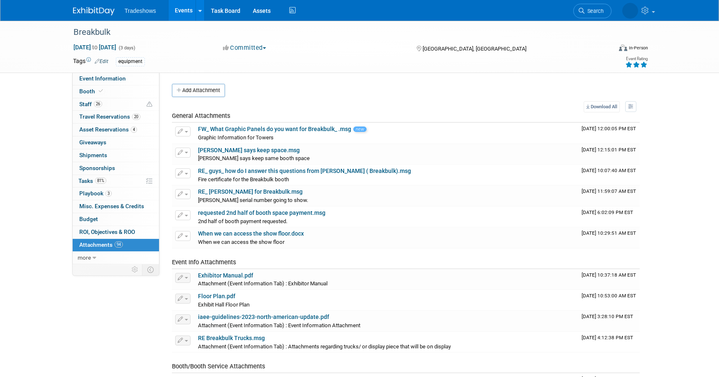  What do you see at coordinates (116, 258) in the screenshot?
I see `a: more` at bounding box center [116, 258].